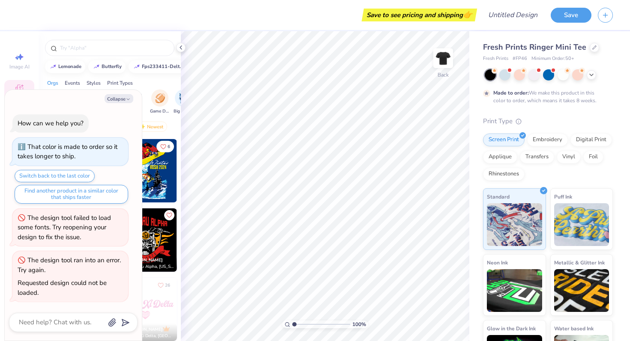  Describe the element at coordinates (208, 171) in the screenshot. I see `img: c54a267a-0520-46ee-b04b-c544f775bd12` at that location.